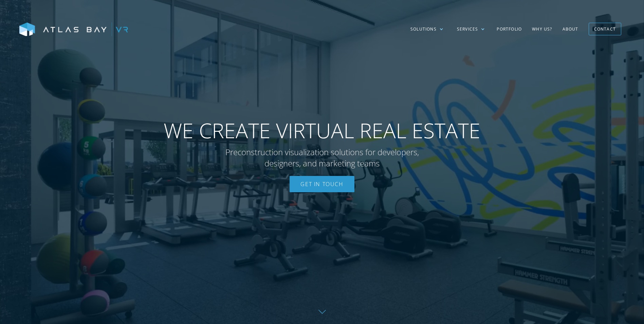 The width and height of the screenshot is (644, 324). What do you see at coordinates (570, 29) in the screenshot?
I see `a: About` at bounding box center [570, 29].